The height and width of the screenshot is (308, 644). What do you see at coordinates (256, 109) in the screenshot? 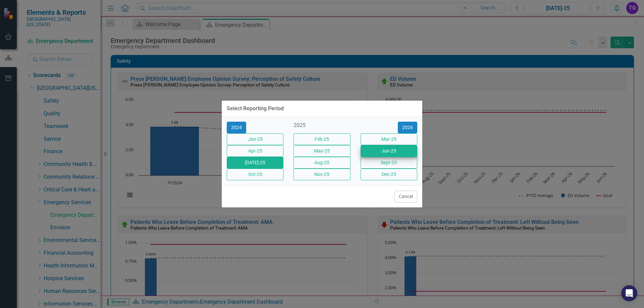
I see `div: Select Reporting Period` at bounding box center [256, 109].